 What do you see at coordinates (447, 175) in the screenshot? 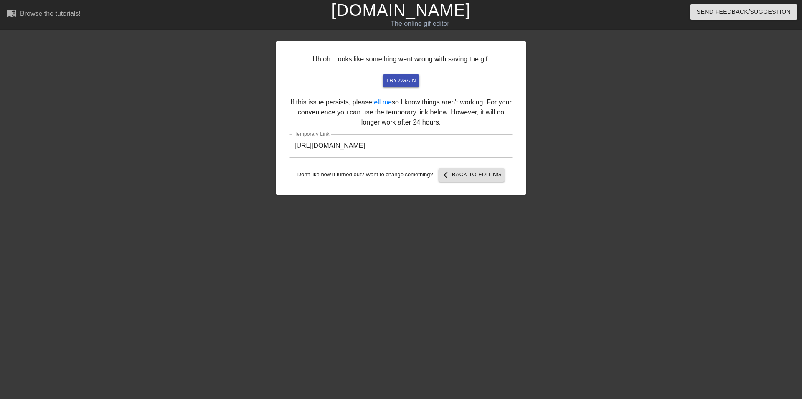
I see `span: arrow_back` at bounding box center [447, 175].